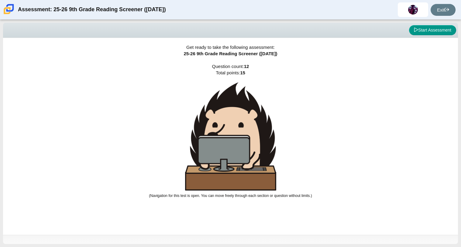 The width and height of the screenshot is (461, 247). What do you see at coordinates (230, 131) in the screenshot?
I see `span: Question count: Total points:` at bounding box center [230, 131].